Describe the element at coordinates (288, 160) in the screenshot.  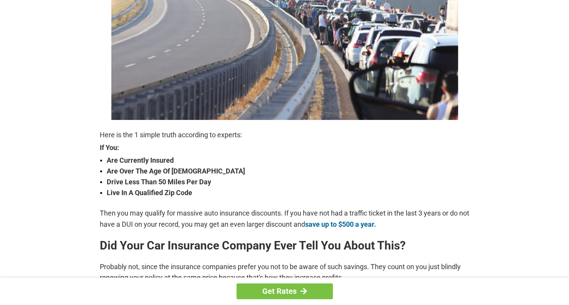
I see `strong: Are Currently Insured` at that location.